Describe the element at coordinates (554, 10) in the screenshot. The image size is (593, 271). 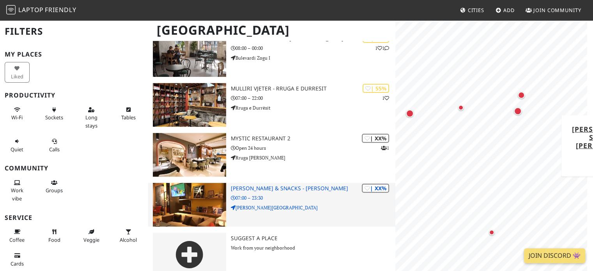
I see `a: Join Community` at that location.